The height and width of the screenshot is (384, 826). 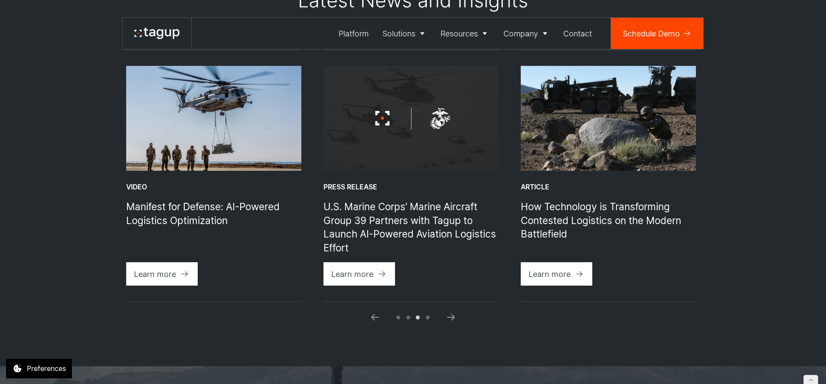 I want to click on div: 3 / 6, so click(x=214, y=176).